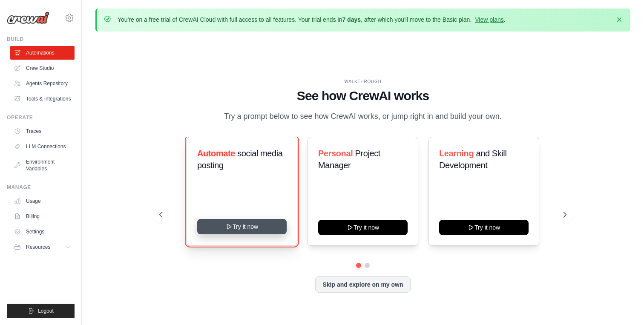  Describe the element at coordinates (311, 19) in the screenshot. I see `p: You're on a free trial of CrewAI Cloud with full access to all features. Your trial ends in , aft...` at that location.